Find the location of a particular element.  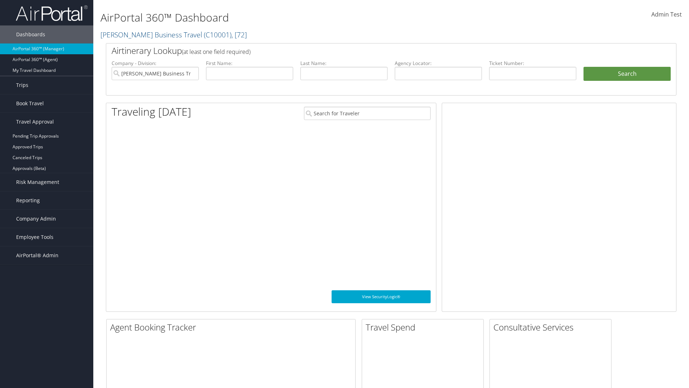

span: AirPortal® Admin is located at coordinates (37, 255).